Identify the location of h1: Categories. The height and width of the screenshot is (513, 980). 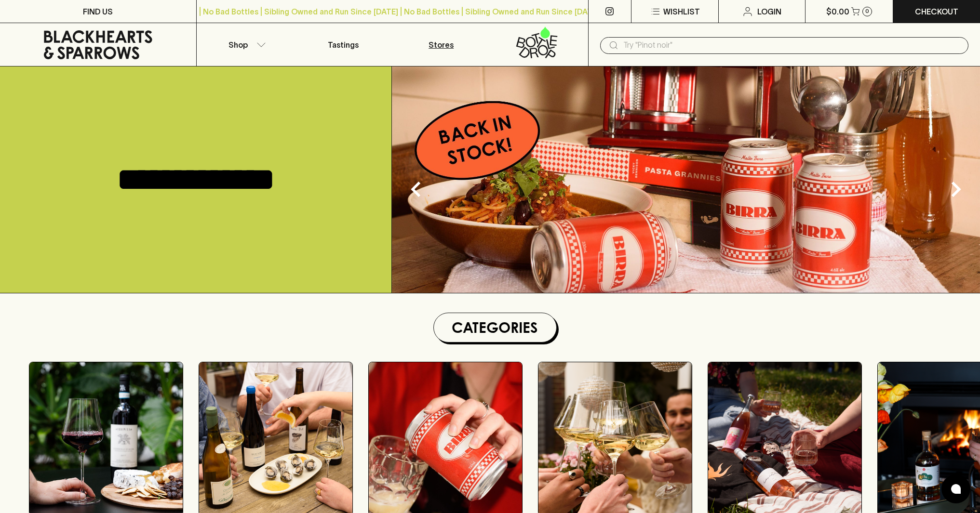
(495, 328).